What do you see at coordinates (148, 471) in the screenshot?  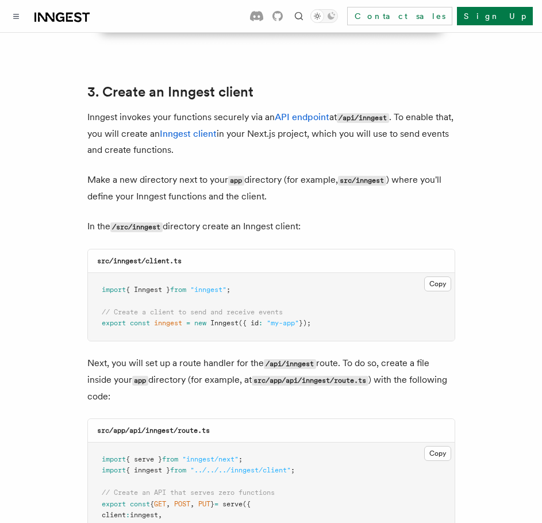 I see `span: { inngest }` at bounding box center [148, 471].